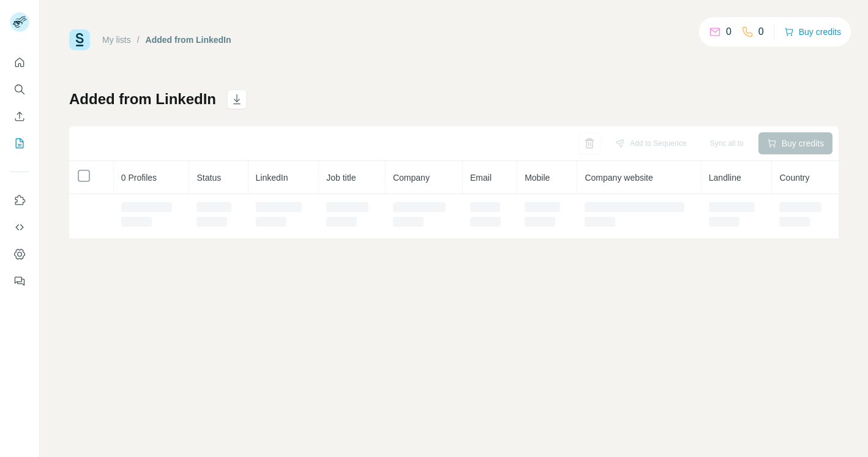 The image size is (868, 457). What do you see at coordinates (20, 200) in the screenshot?
I see `button: Use Surfe on LinkedIn` at bounding box center [20, 200].